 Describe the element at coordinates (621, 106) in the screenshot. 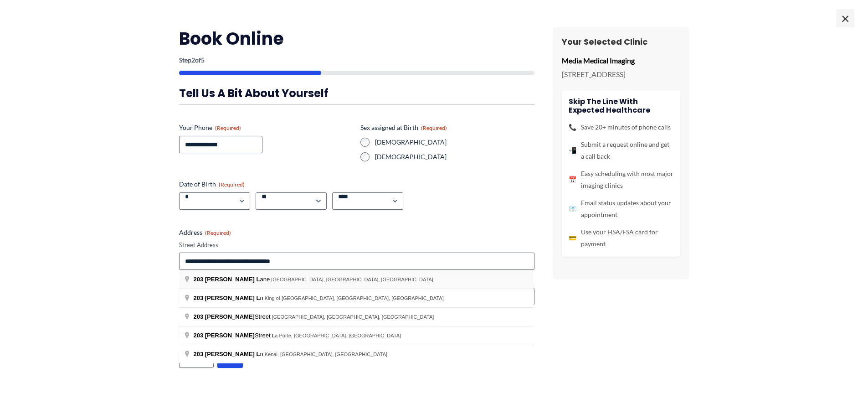

I see `h4: Skip the line with Expected Healthcare` at that location.